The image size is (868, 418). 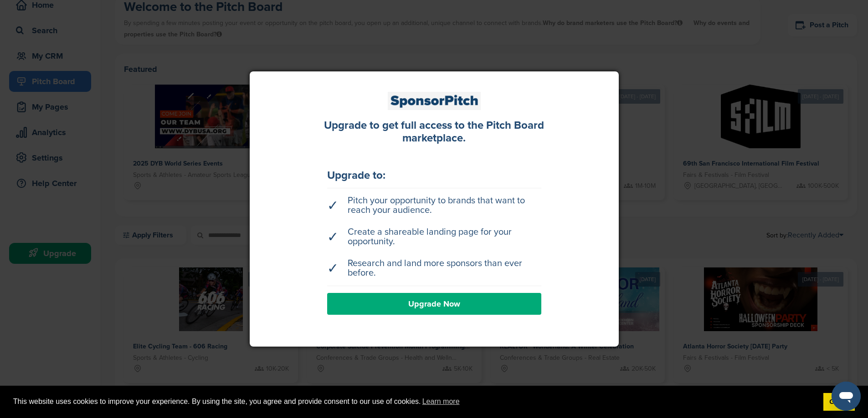 I want to click on span: This website uses cookies to improve your experience. By using the site, you agree and provide co..., so click(x=414, y=402).